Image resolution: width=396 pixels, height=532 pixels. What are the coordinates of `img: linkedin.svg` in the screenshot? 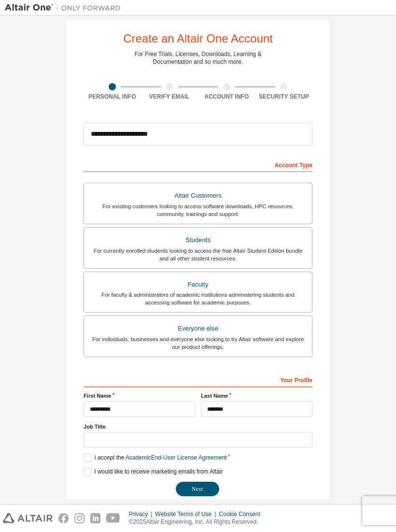 It's located at (95, 518).